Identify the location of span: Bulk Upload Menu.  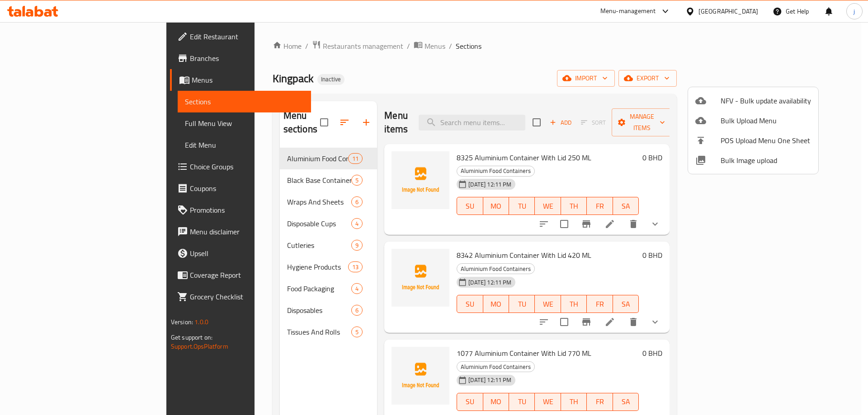
(765, 120).